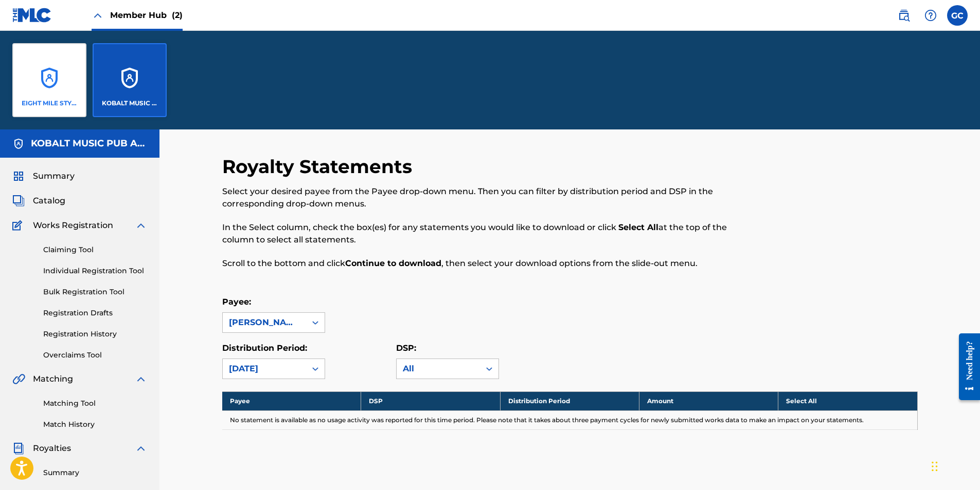  What do you see at coordinates (53, 176) in the screenshot?
I see `span: Summary` at bounding box center [53, 176].